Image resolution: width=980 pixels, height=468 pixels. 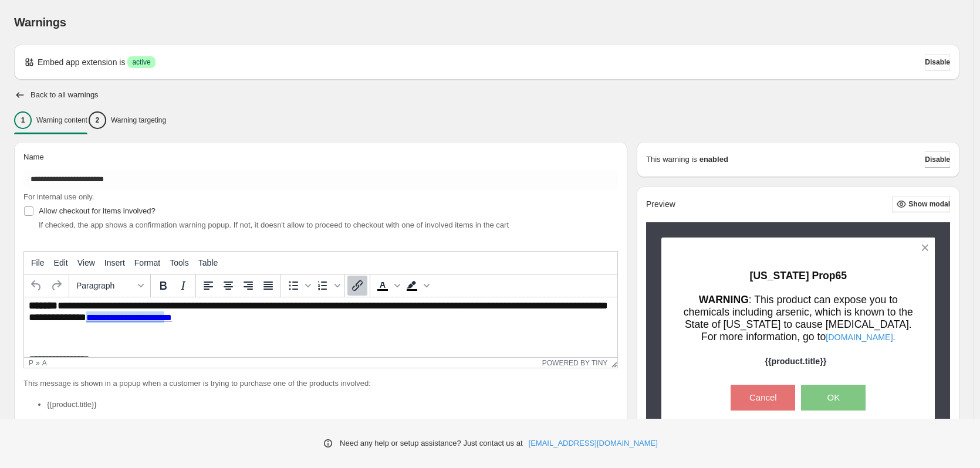 I want to click on span: File, so click(x=38, y=263).